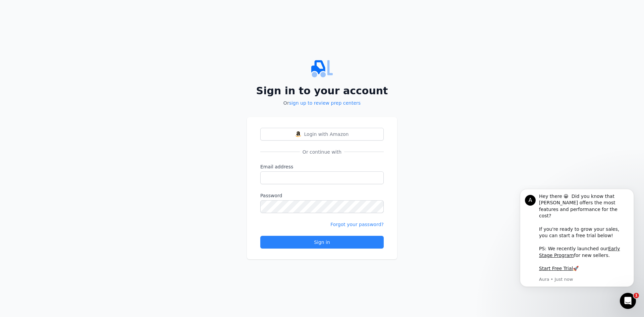 The height and width of the screenshot is (317, 644). What do you see at coordinates (322, 152) in the screenshot?
I see `span: Or continue with` at bounding box center [322, 152].